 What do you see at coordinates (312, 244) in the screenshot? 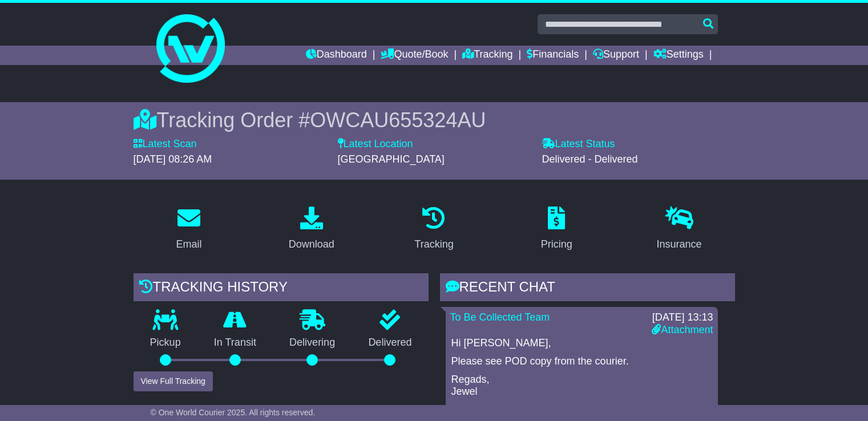
I see `div: Download` at bounding box center [312, 244].